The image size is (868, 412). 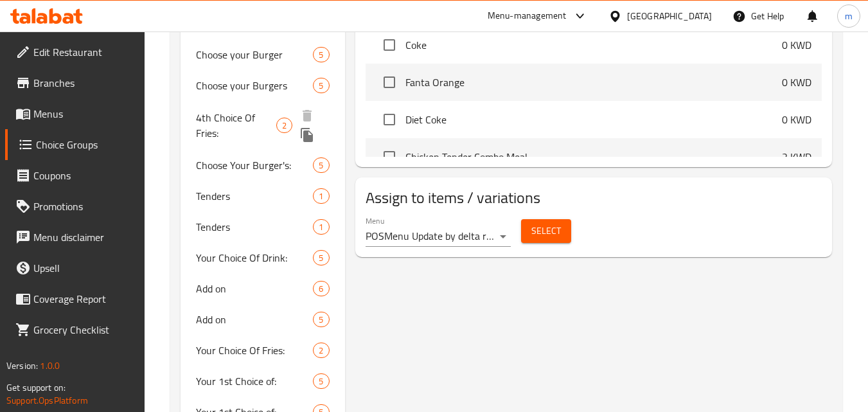 I want to click on div: 4th Choice Of Fries:2deleteduplicate, so click(x=262, y=125).